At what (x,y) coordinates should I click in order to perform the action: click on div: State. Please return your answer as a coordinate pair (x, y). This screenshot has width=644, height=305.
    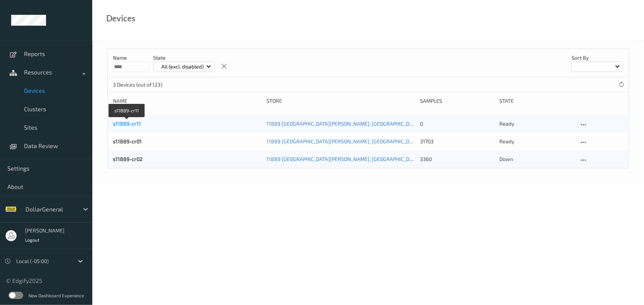
    Looking at the image, I should click on (536, 101).